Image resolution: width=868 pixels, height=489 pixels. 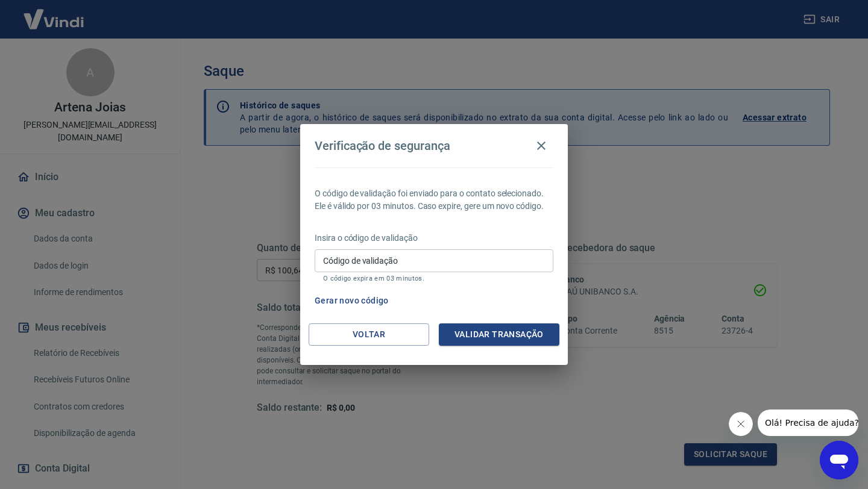 What do you see at coordinates (369, 334) in the screenshot?
I see `button: Voltar` at bounding box center [369, 334].